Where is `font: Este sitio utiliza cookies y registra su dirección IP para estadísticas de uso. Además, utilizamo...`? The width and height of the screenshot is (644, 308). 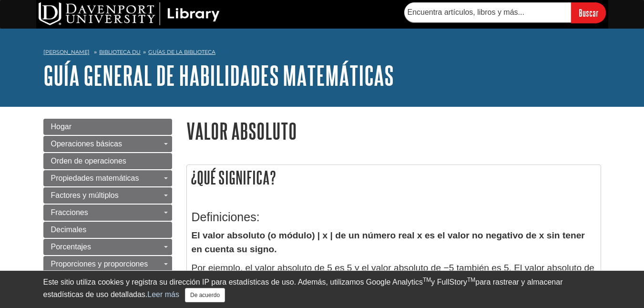
font: Este sitio utiliza cookies y registra su dirección IP para estadísticas de uso. Además, utilizamo... is located at coordinates (233, 282).